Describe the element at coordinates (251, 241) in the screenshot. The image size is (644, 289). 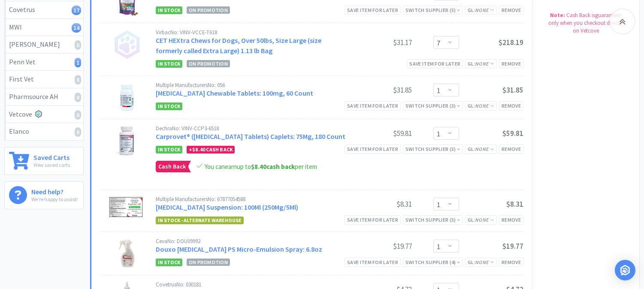
I see `div: Ceva No: DOU09992` at that location.